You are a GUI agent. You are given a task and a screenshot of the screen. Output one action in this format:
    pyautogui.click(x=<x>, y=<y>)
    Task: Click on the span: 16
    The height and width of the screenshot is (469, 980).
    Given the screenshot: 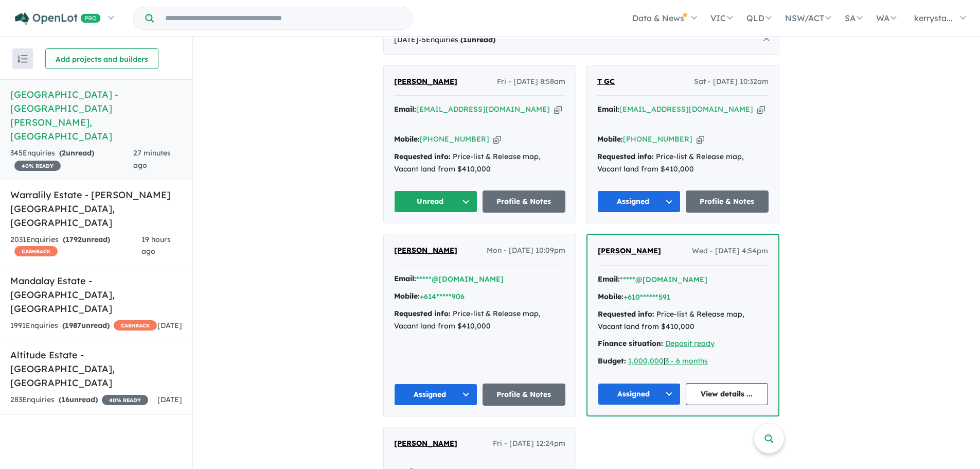 What is the action you would take?
    pyautogui.click(x=65, y=400)
    